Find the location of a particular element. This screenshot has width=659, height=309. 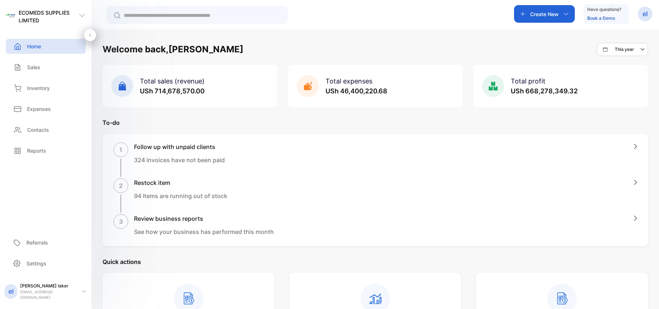

p: Contacts is located at coordinates (38, 130).